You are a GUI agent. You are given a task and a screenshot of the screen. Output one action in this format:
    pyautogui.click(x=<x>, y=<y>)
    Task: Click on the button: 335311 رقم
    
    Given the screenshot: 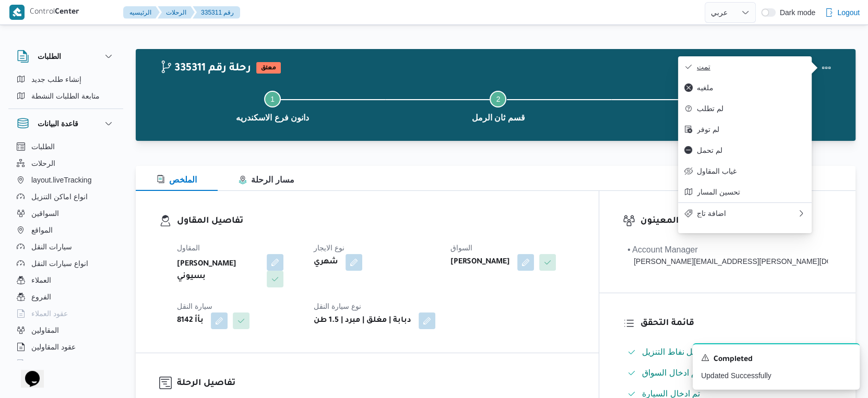 What is the action you would take?
    pyautogui.click(x=216, y=13)
    